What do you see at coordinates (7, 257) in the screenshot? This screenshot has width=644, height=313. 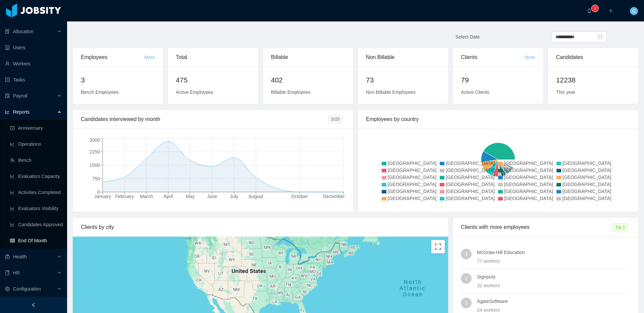 I see `i: icon: medicine-box` at bounding box center [7, 257].